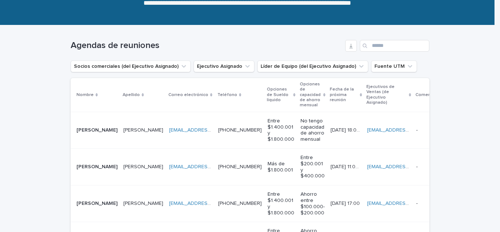 Image resolution: width=500 pixels, height=232 pixels. What do you see at coordinates (131, 66) in the screenshot?
I see `button: Socios comerciales (del Ejecutivo Asignado)` at bounding box center [131, 66].